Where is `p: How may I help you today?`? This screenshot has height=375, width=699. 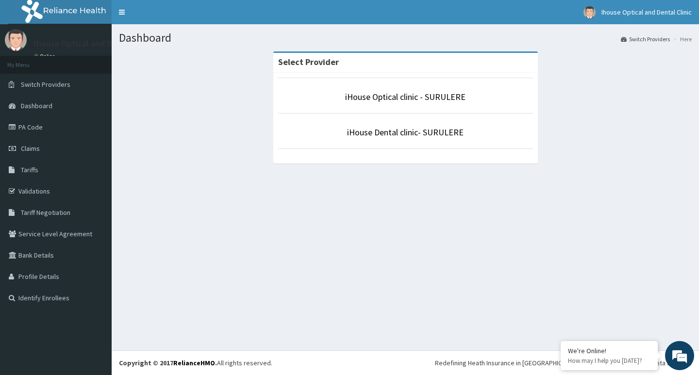 p: How may I help you today? is located at coordinates (609, 361).